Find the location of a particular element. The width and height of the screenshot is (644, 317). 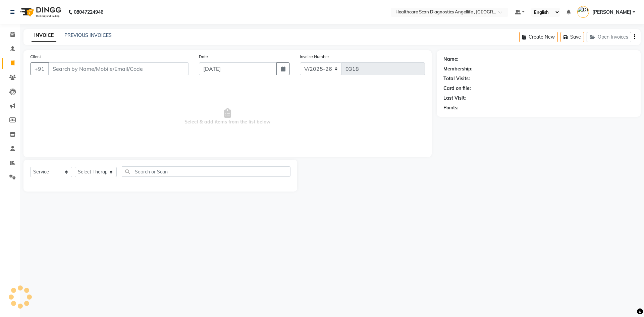

button: Create New is located at coordinates (538, 37).